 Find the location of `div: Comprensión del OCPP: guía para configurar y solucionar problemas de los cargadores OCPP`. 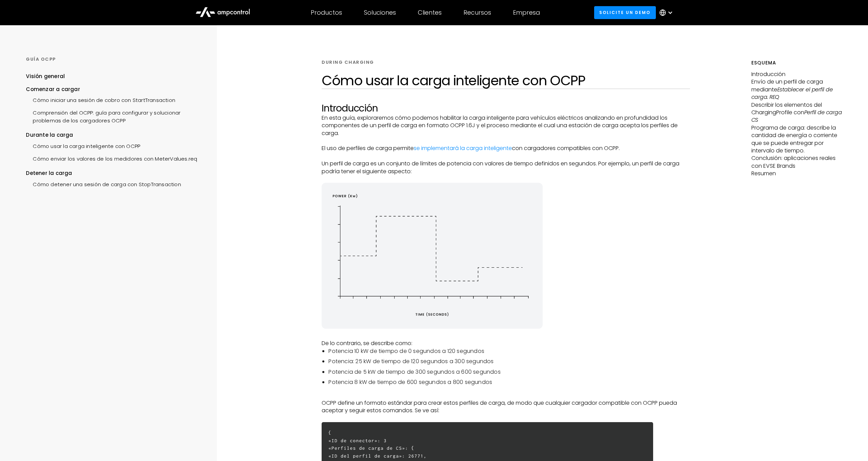

div: Comprensión del OCPP: guía para configurar y solucionar problemas de los cargadores OCPP is located at coordinates (113, 116).